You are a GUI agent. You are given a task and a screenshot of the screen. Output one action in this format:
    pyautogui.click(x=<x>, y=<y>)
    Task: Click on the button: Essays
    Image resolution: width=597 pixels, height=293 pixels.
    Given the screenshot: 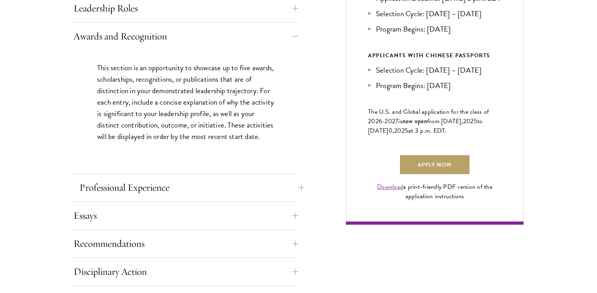 What is the action you would take?
    pyautogui.click(x=186, y=216)
    